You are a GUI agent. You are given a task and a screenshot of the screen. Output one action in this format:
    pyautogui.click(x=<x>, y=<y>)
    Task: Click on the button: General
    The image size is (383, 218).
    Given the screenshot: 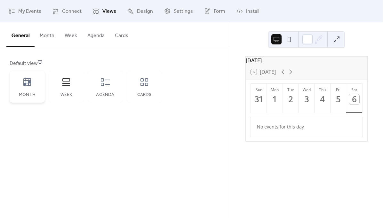 What is the action you would take?
    pyautogui.click(x=20, y=35)
    